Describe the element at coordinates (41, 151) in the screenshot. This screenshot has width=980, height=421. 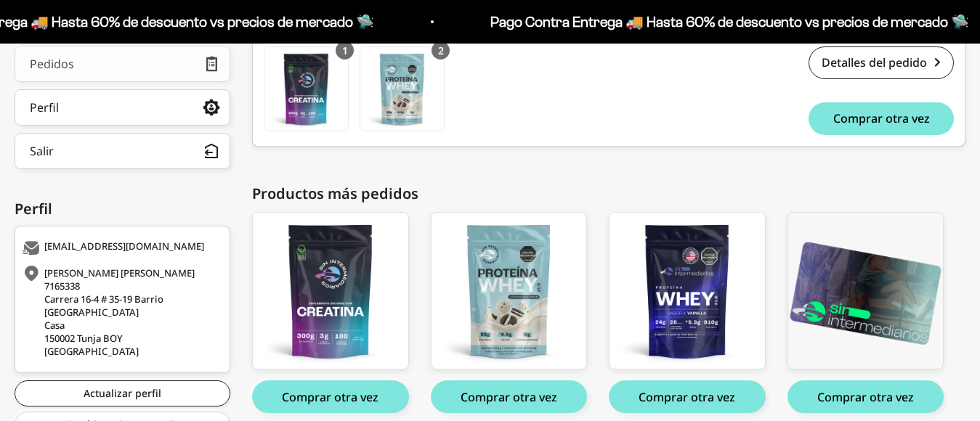
I see `div: Salir` at that location.